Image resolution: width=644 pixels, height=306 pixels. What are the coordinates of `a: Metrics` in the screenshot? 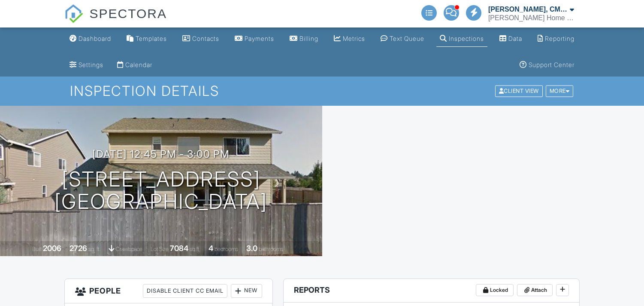 It's located at (349, 39).